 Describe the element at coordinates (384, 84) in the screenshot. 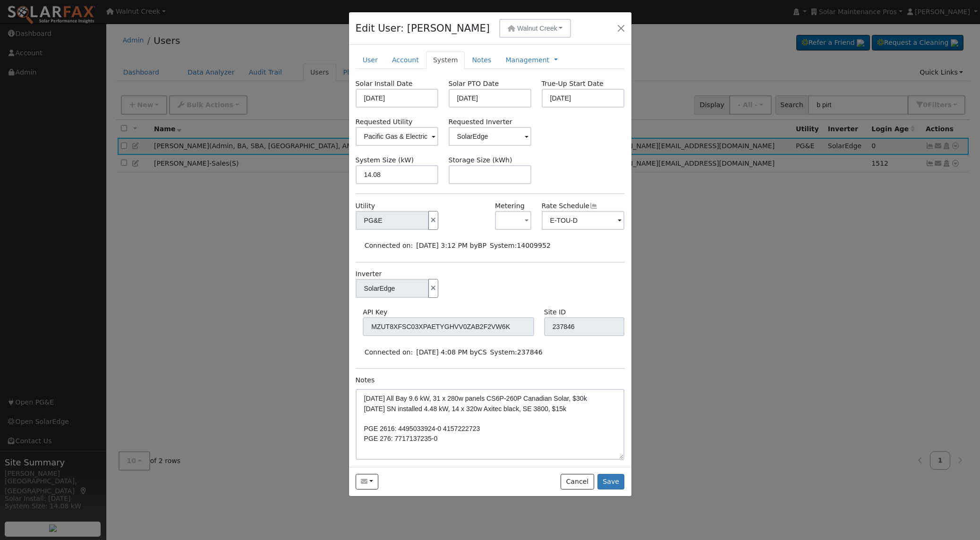

I see `label: Solar Install Date` at that location.